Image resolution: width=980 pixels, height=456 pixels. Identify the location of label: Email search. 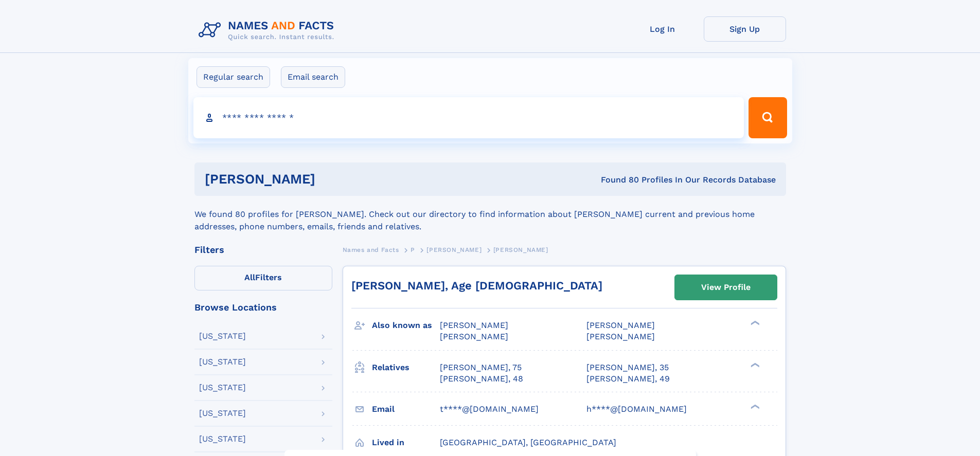
(313, 77).